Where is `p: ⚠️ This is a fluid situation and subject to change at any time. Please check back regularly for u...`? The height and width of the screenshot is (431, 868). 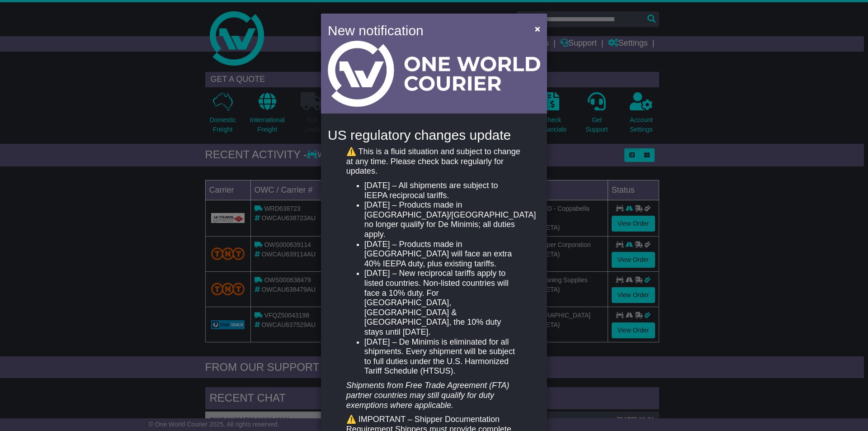 p: ⚠️ This is a fluid situation and subject to change at any time. Please check back regularly for u... is located at coordinates (434, 162).